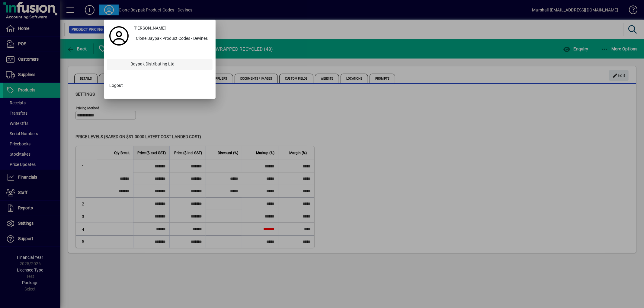 This screenshot has width=644, height=308. What do you see at coordinates (119, 36) in the screenshot?
I see `a: Profile` at bounding box center [119, 36].